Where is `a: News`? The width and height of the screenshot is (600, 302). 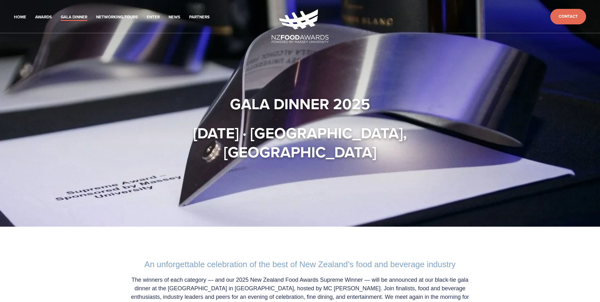
a: News is located at coordinates (174, 17).